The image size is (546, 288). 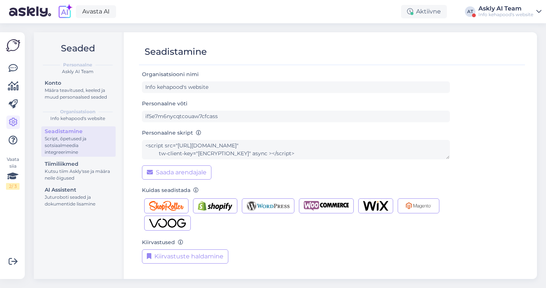 What do you see at coordinates (470, 12) in the screenshot?
I see `div: AT` at bounding box center [470, 12].